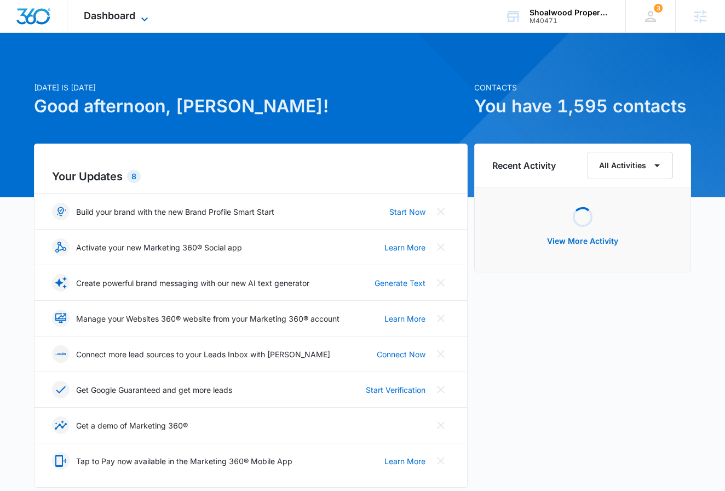  I want to click on h1: You have 1,595 contacts, so click(583, 106).